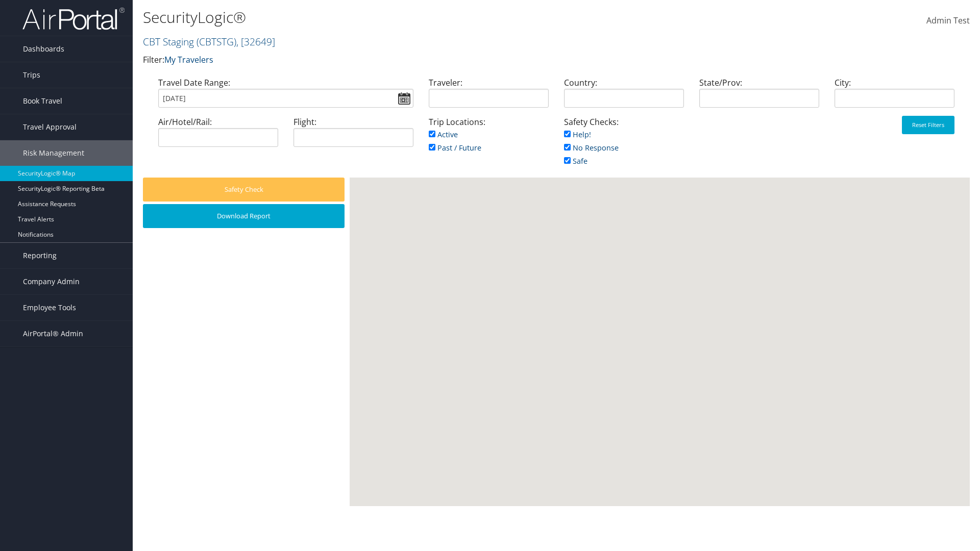 This screenshot has width=980, height=551. What do you see at coordinates (74, 18) in the screenshot?
I see `img: airportal-logo.png` at bounding box center [74, 18].